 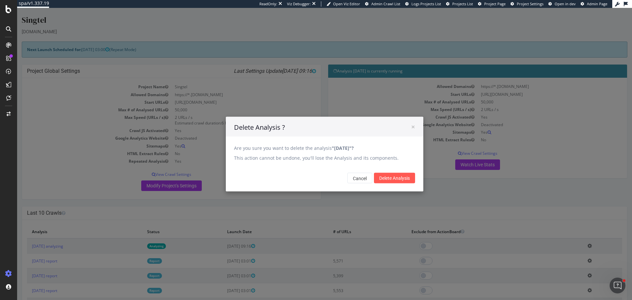 I want to click on span: Projects List, so click(x=463, y=4).